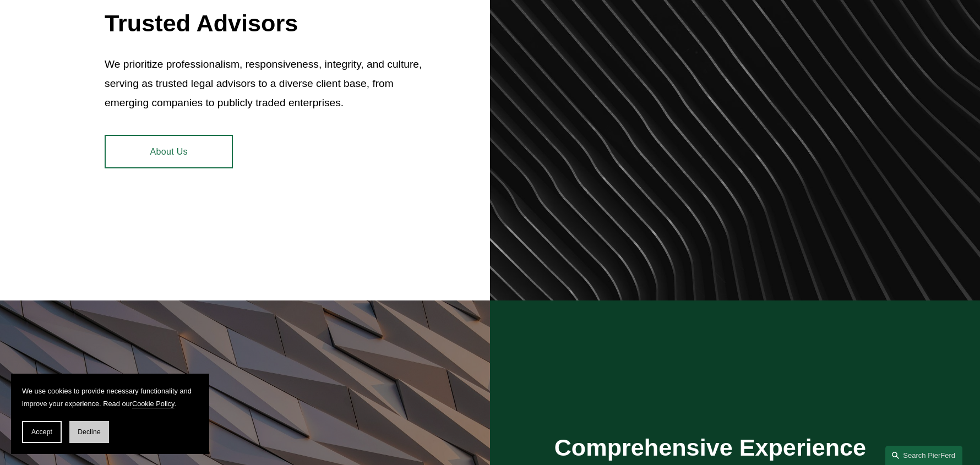  Describe the element at coordinates (153, 403) in the screenshot. I see `a: Cookie Policy` at that location.